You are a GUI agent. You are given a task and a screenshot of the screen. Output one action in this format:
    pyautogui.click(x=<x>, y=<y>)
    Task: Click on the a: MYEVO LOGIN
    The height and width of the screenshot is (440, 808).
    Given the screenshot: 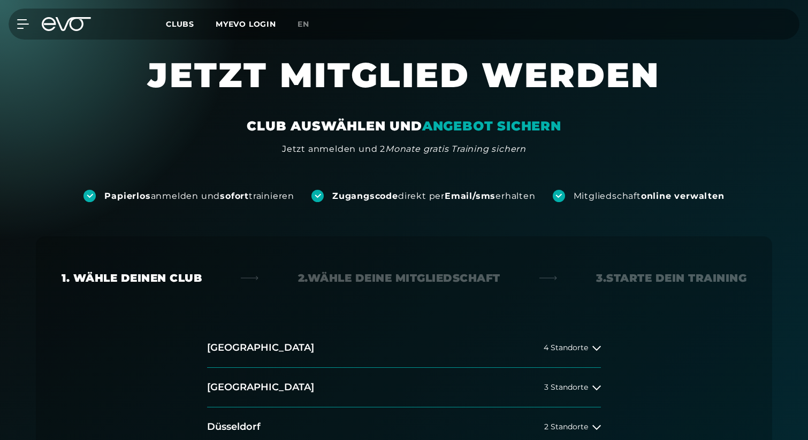 What is the action you would take?
    pyautogui.click(x=246, y=24)
    